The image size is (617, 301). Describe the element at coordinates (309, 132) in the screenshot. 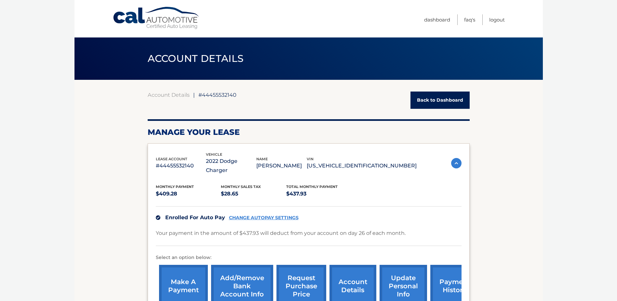

I see `h2: Manage Your Lease` at that location.